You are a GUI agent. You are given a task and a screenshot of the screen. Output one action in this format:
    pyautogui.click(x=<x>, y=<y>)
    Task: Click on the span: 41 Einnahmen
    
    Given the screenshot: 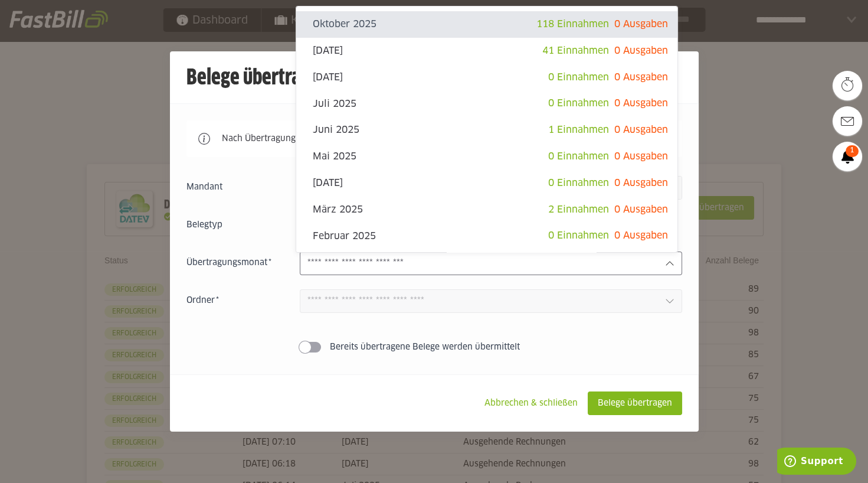 What is the action you would take?
    pyautogui.click(x=575, y=51)
    